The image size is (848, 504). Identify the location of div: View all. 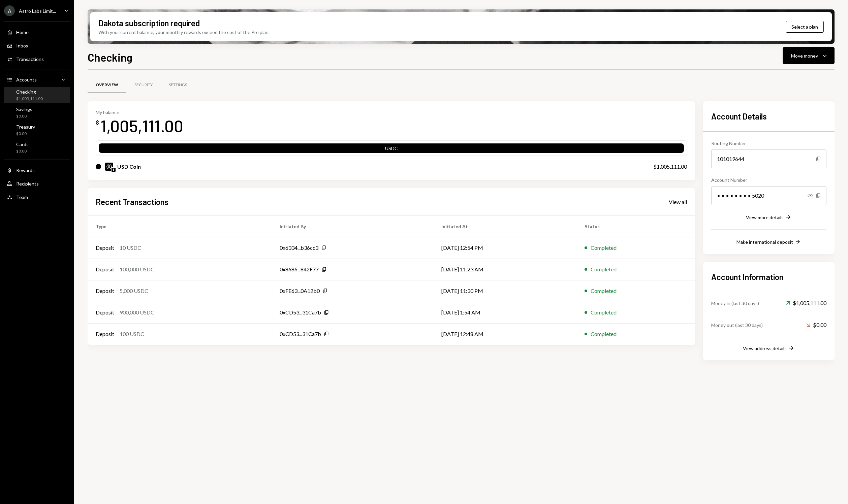
(678, 202).